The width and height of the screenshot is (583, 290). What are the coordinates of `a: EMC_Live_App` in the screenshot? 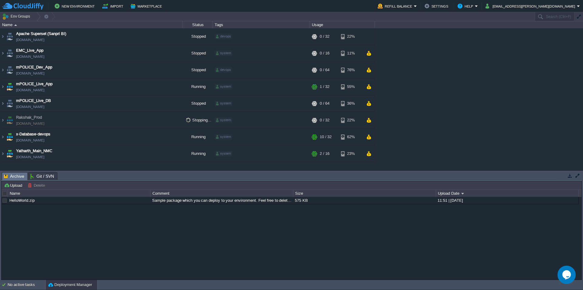 It's located at (30, 50).